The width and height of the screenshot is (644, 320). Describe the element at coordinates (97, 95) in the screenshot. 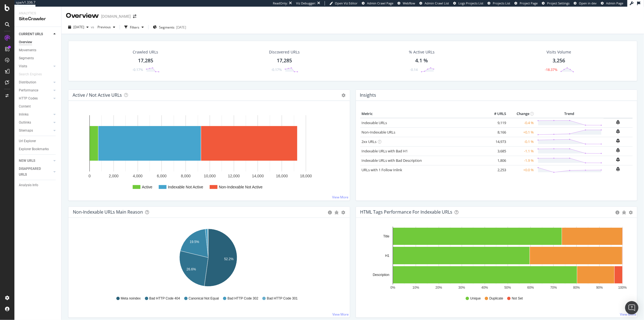

I see `h4: Active / Not Active URLs` at that location.